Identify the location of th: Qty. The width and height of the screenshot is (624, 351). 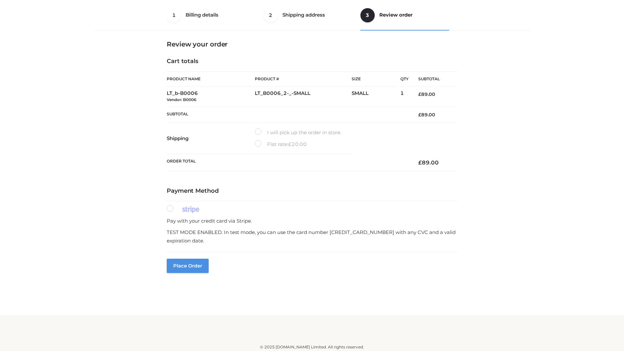
(404, 79).